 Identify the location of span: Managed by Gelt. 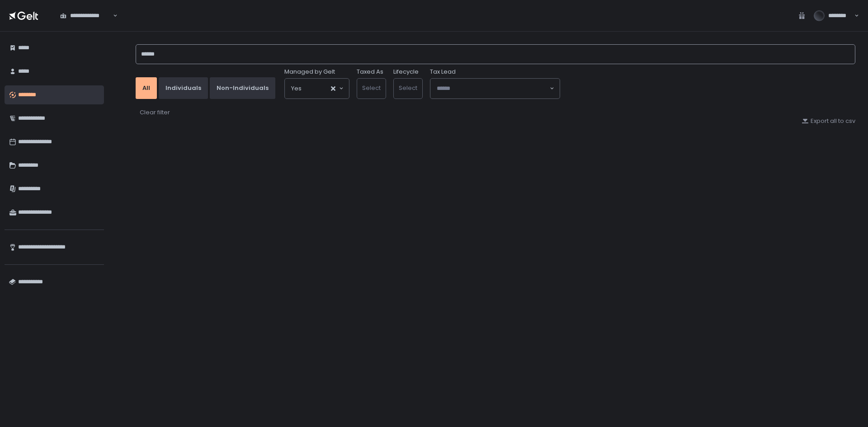
(310, 72).